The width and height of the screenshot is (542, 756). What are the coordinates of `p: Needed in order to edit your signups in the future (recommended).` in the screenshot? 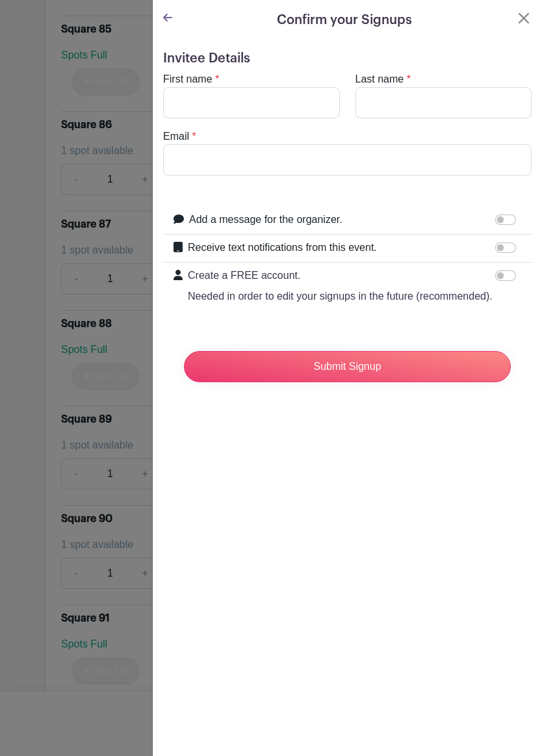 It's located at (340, 296).